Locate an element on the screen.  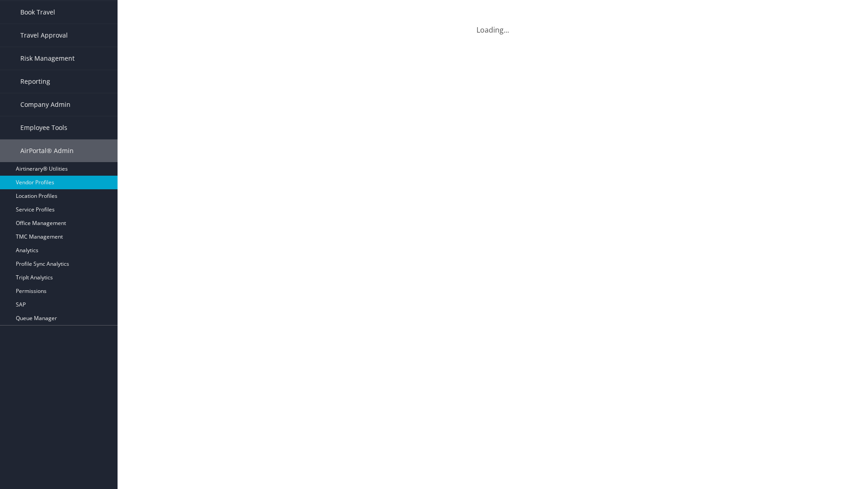
span: Travel Approval is located at coordinates (44, 35).